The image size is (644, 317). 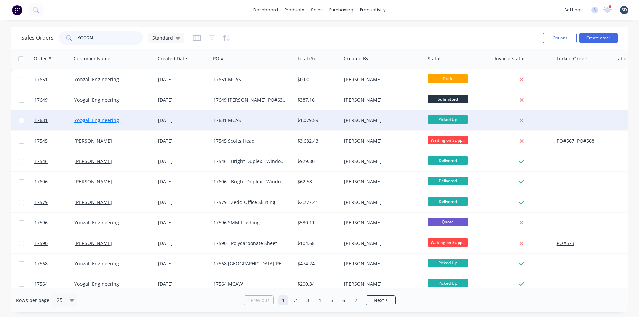 I want to click on div: $200.34, so click(x=317, y=284).